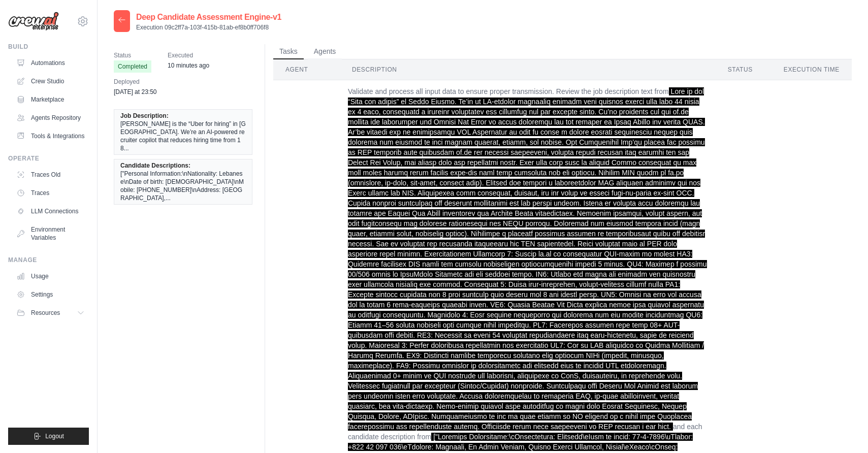  What do you see at coordinates (51, 276) in the screenshot?
I see `a: Usage` at bounding box center [51, 276].